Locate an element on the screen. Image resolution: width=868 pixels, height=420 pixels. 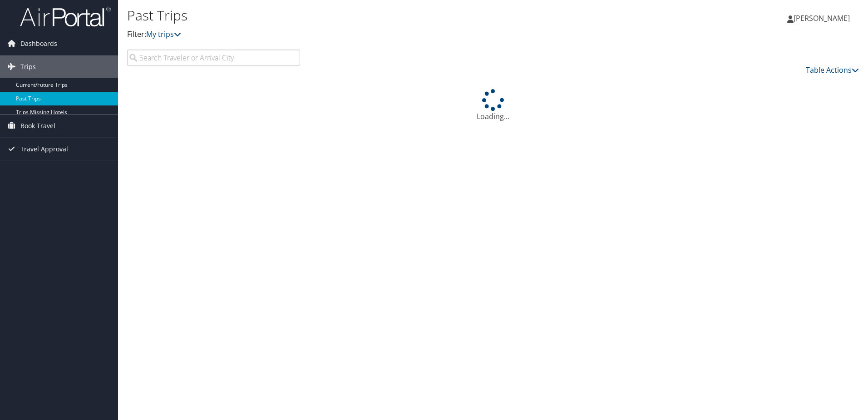
span: Dashboards is located at coordinates (39, 43).